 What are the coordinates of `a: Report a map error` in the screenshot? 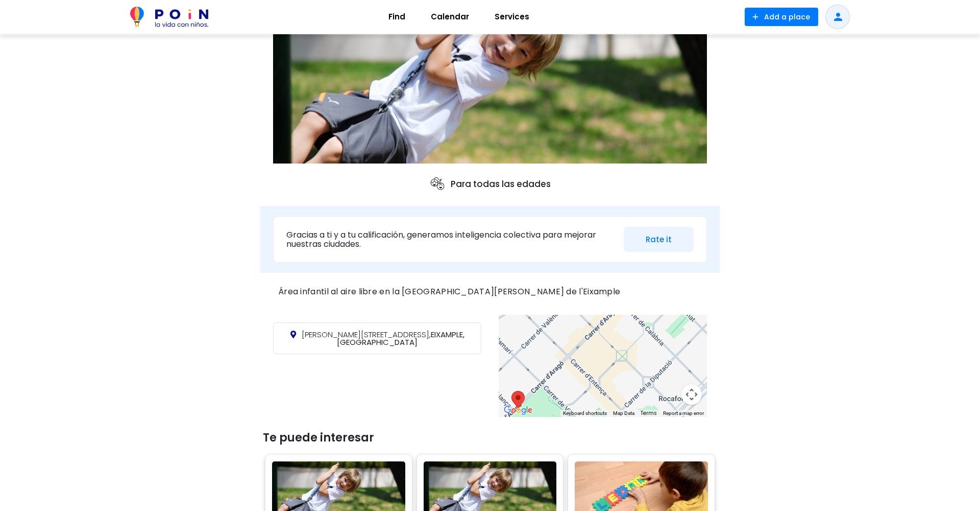 It's located at (684, 413).